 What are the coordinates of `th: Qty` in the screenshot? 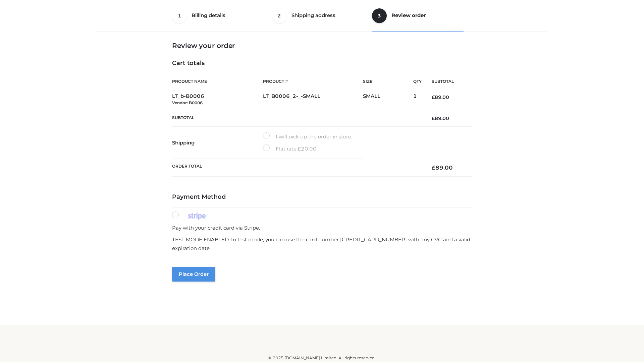 It's located at (417, 81).